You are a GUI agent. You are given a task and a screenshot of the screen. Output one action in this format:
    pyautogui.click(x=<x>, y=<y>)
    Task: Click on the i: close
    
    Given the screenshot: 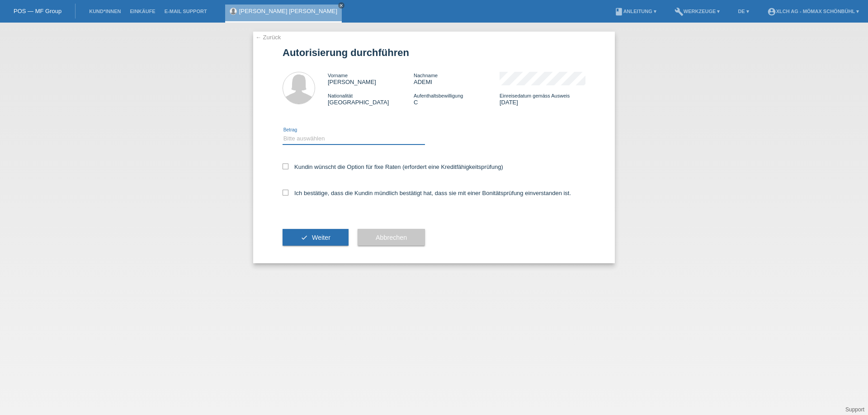 What is the action you would take?
    pyautogui.click(x=341, y=5)
    